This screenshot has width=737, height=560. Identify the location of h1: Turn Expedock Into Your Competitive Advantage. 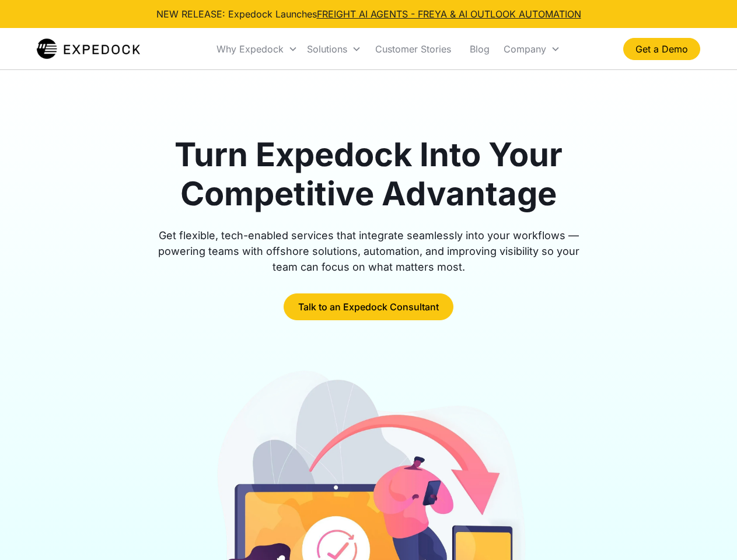
(369, 174).